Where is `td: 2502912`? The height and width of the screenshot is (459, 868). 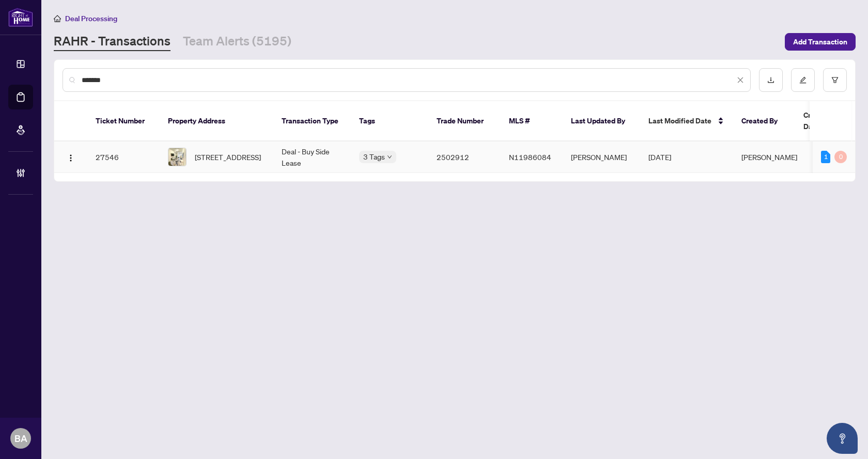
td: 2502912 is located at coordinates (465, 157).